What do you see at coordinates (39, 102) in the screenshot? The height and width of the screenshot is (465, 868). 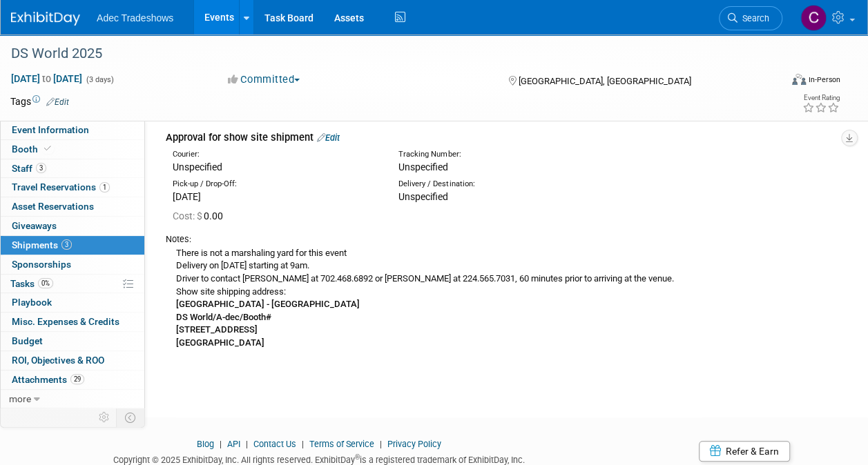 I see `td: Tags` at bounding box center [39, 102].